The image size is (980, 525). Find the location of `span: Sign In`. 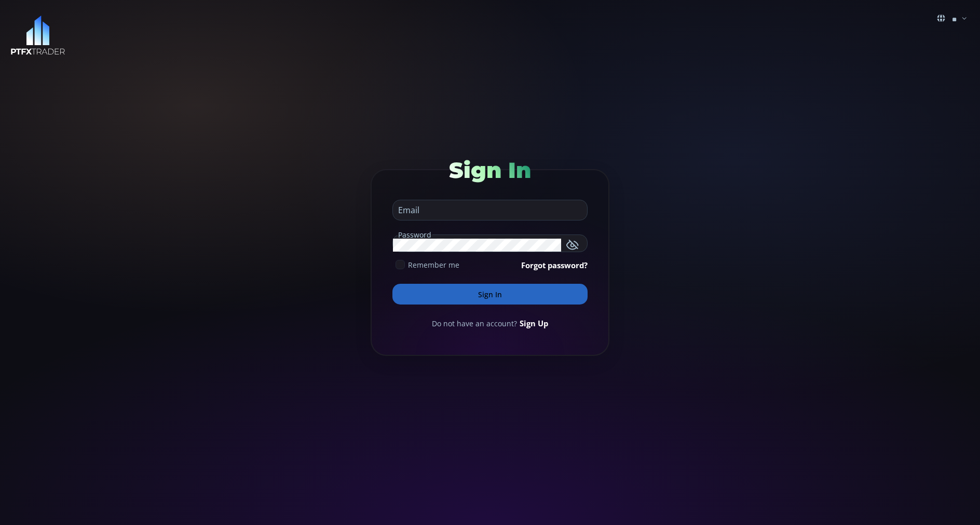

span: Sign In is located at coordinates (490, 170).